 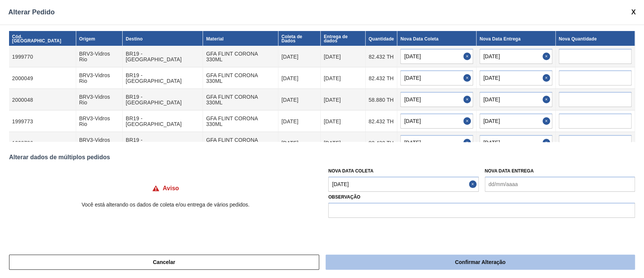 What do you see at coordinates (134, 38) in the screenshot?
I see `font: Destino` at bounding box center [134, 38].